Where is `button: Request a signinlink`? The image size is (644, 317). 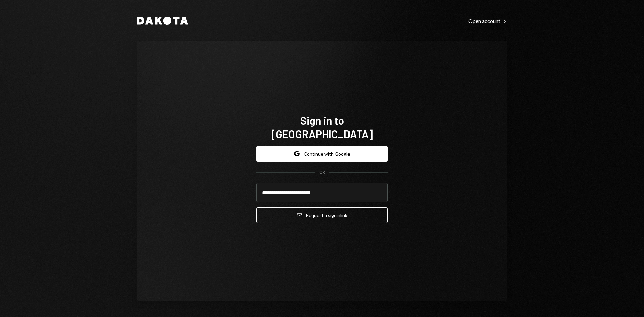 button: Request a signinlink is located at coordinates (322, 215).